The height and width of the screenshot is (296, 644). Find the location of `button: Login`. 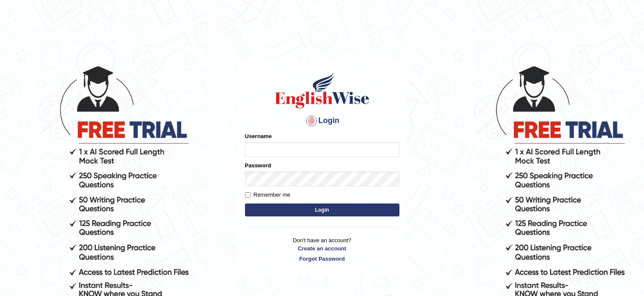

button: Login is located at coordinates (322, 210).